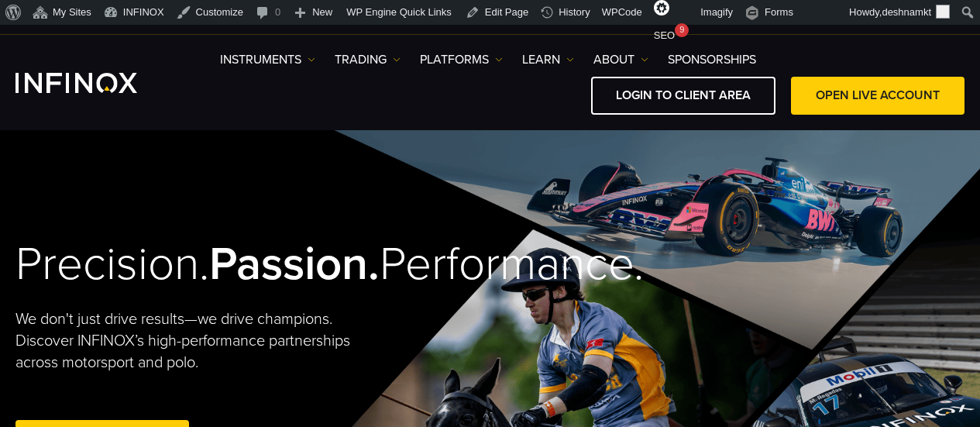  Describe the element at coordinates (878, 96) in the screenshot. I see `a: OPEN LIVE ACCOUNT` at that location.